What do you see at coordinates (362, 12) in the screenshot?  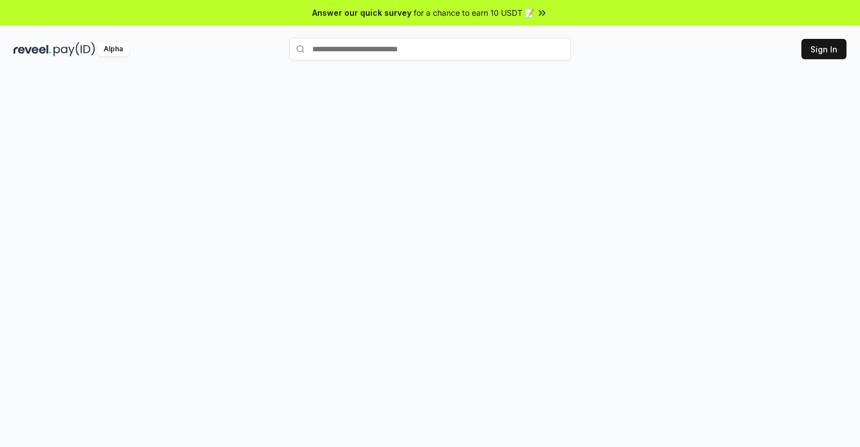 I see `span: Answer our quick survey` at bounding box center [362, 12].